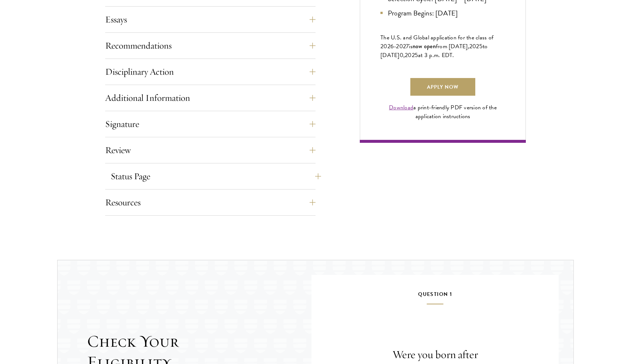 Image resolution: width=631 pixels, height=364 pixels. I want to click on button: Recommendations, so click(210, 46).